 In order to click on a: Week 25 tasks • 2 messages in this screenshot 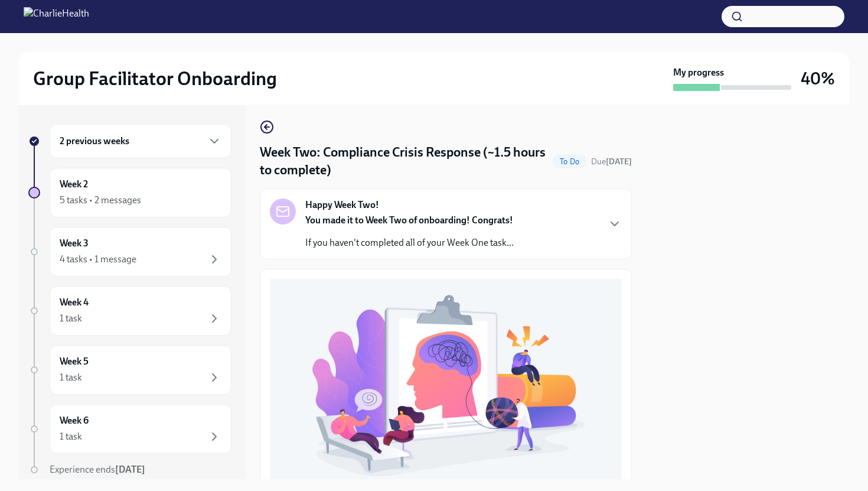, I will do `click(130, 192)`.